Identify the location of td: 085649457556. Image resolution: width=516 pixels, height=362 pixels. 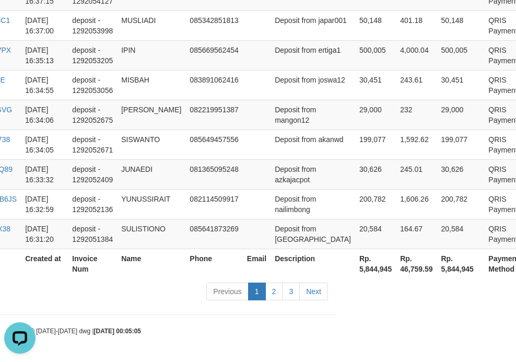
(214, 144).